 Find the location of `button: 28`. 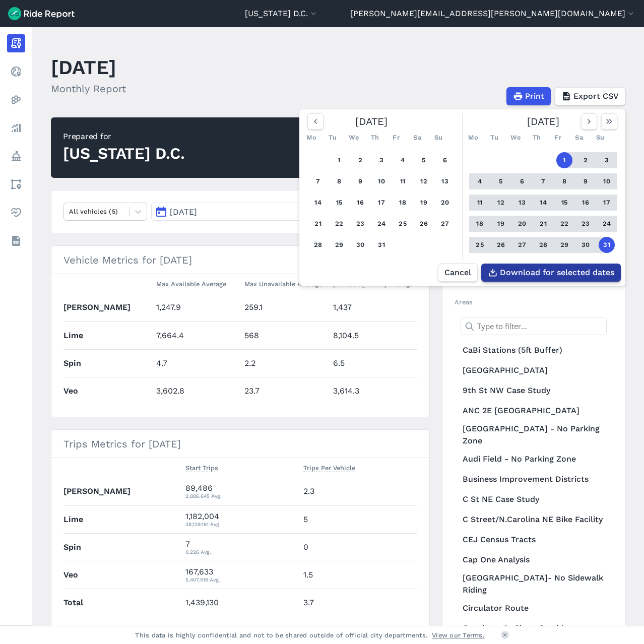

button: 28 is located at coordinates (543, 245).